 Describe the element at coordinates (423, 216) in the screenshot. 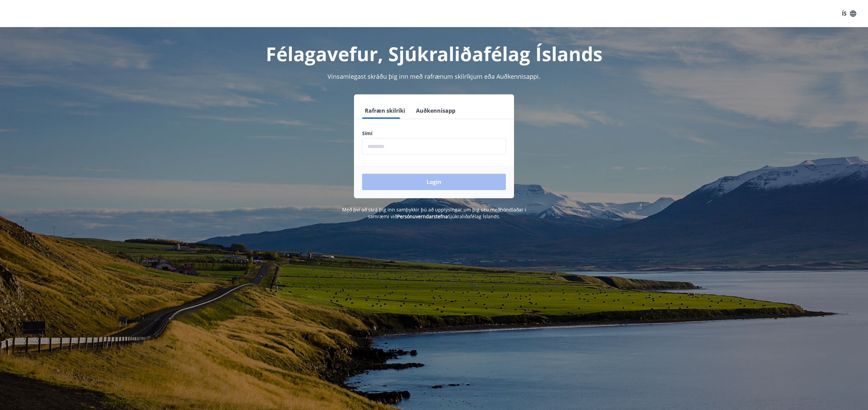

I see `a: Persónuverndarstefna` at that location.